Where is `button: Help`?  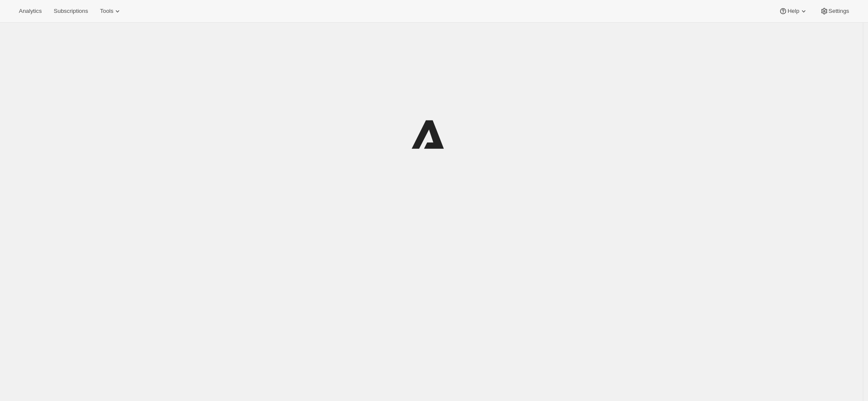
button: Help is located at coordinates (793, 11).